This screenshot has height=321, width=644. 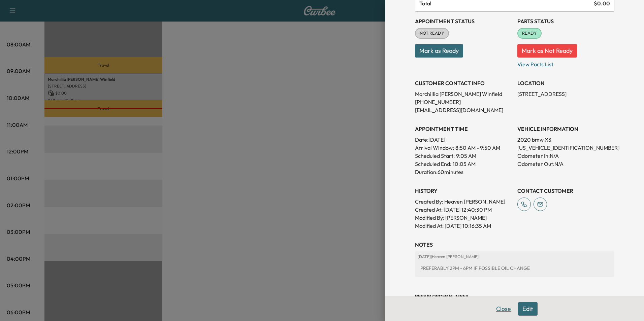 I want to click on span: 8:50 AM - 9:50 AM, so click(x=477, y=148).